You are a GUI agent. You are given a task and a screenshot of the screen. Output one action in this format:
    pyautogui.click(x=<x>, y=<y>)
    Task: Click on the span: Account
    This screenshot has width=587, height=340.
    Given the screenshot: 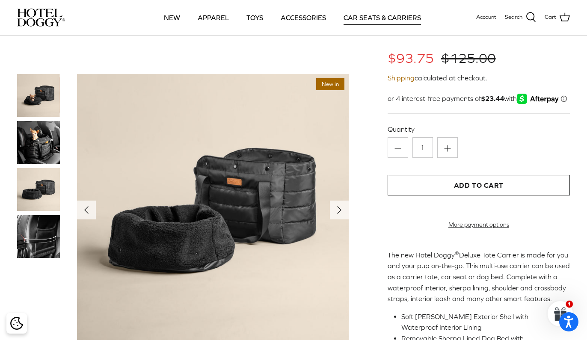 What is the action you would take?
    pyautogui.click(x=486, y=17)
    